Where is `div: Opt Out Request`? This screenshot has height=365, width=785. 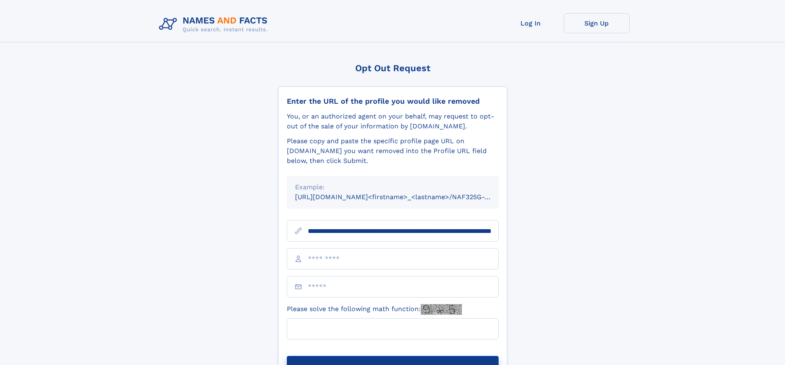
div: Opt Out Request is located at coordinates (393, 68).